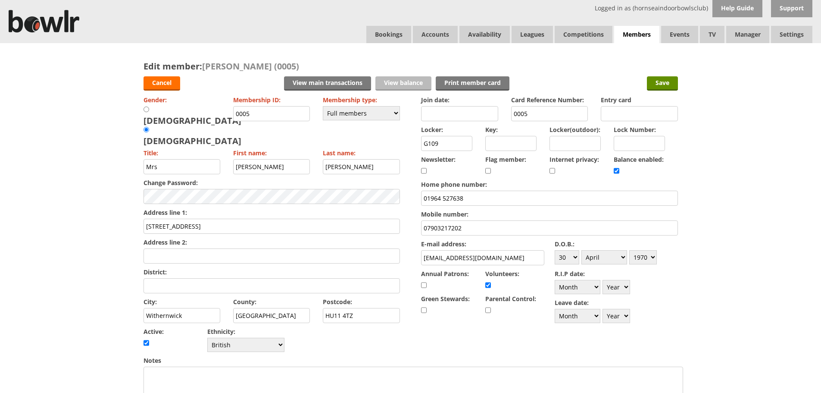 The height and width of the screenshot is (393, 821). I want to click on a: Availability, so click(485, 34).